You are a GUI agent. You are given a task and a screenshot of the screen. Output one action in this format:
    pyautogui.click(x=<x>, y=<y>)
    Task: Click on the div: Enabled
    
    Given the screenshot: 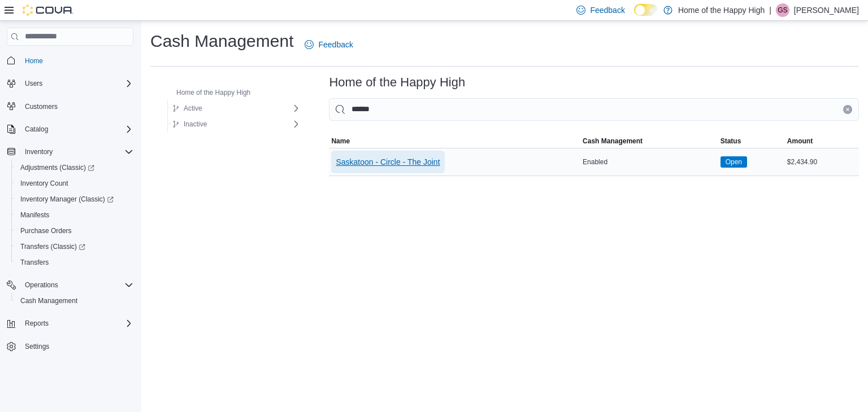 What is the action you would take?
    pyautogui.click(x=649, y=162)
    